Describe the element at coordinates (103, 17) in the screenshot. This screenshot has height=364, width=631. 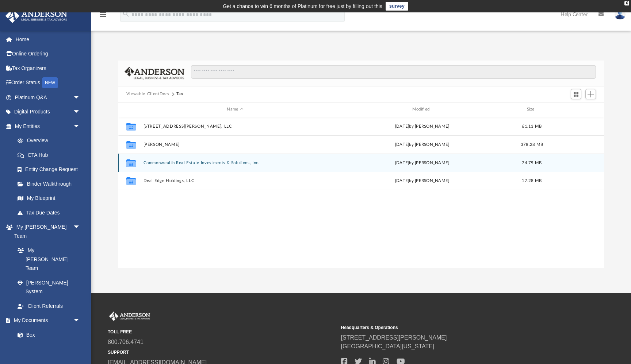
I see `a: menu` at that location.